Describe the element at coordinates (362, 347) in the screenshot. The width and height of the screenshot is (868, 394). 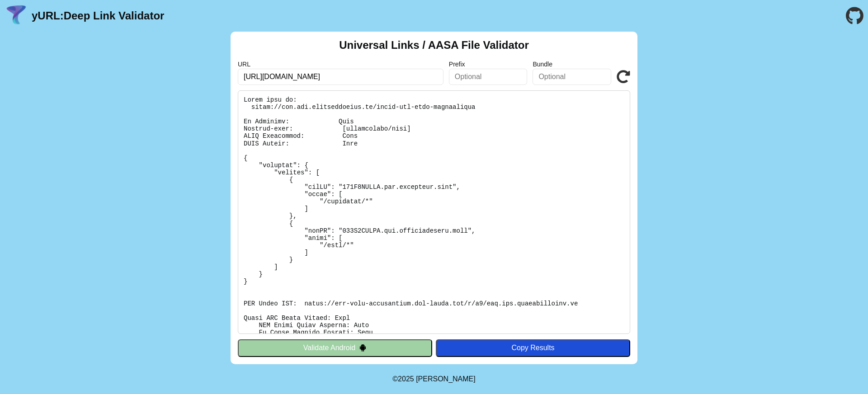
I see `img: droidIcon.svg` at that location.